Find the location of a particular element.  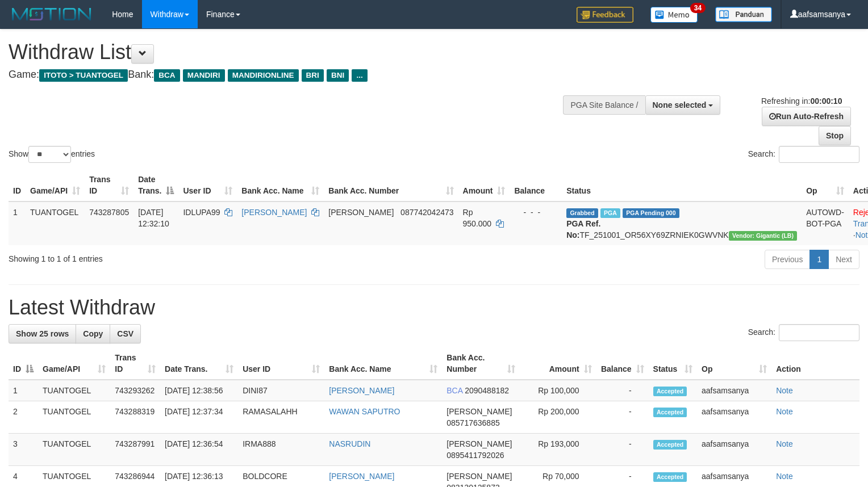

span: Refreshing in: is located at coordinates (801, 101).